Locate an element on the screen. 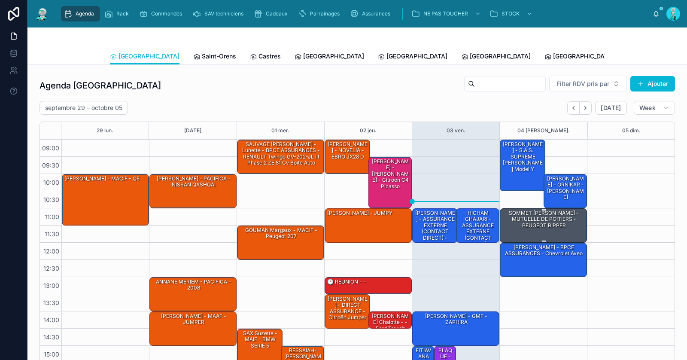 The width and height of the screenshot is (687, 360). a: NE PAS TOUCHER is located at coordinates (447, 14).